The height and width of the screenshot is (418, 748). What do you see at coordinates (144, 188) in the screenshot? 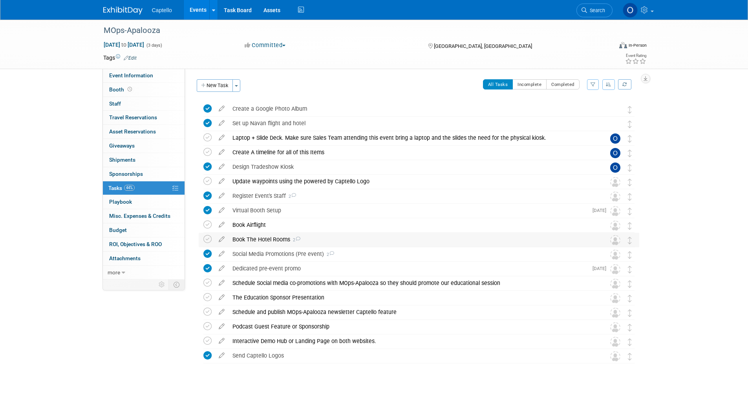
I see `a: Tasks44%` at bounding box center [144, 188].